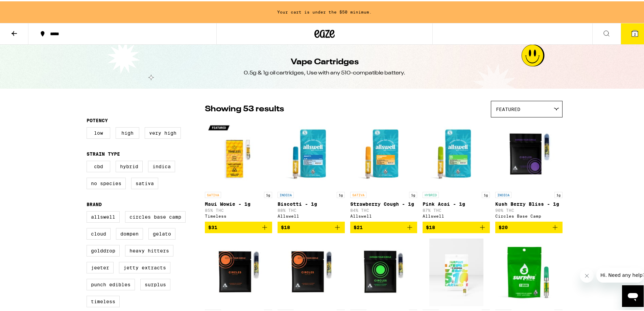 Image resolution: width=644 pixels, height=311 pixels. What do you see at coordinates (162, 165) in the screenshot?
I see `label: Indica` at bounding box center [162, 165].